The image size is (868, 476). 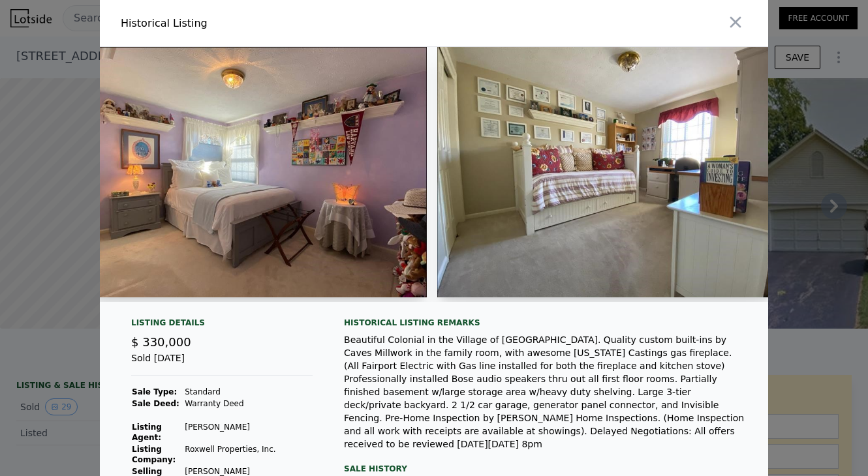 What do you see at coordinates (248, 454) in the screenshot?
I see `td: Roxwell Properties, Inc.` at bounding box center [248, 454].